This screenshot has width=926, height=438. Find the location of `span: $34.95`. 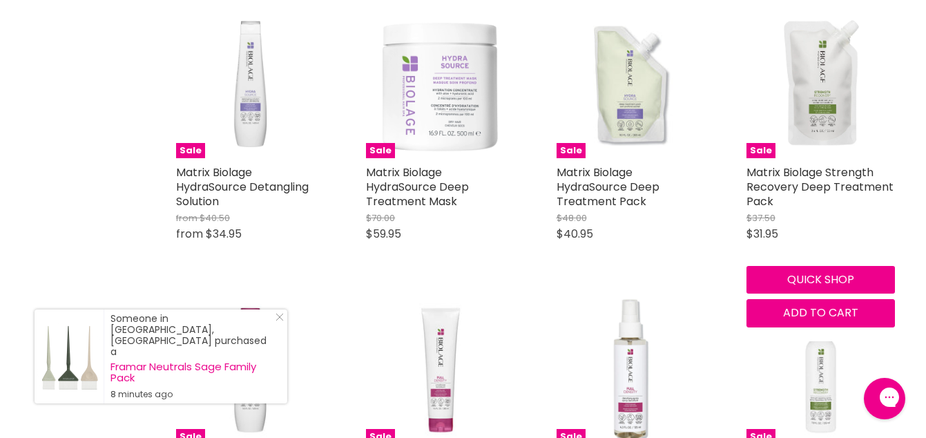

span: $34.95 is located at coordinates (224, 233).